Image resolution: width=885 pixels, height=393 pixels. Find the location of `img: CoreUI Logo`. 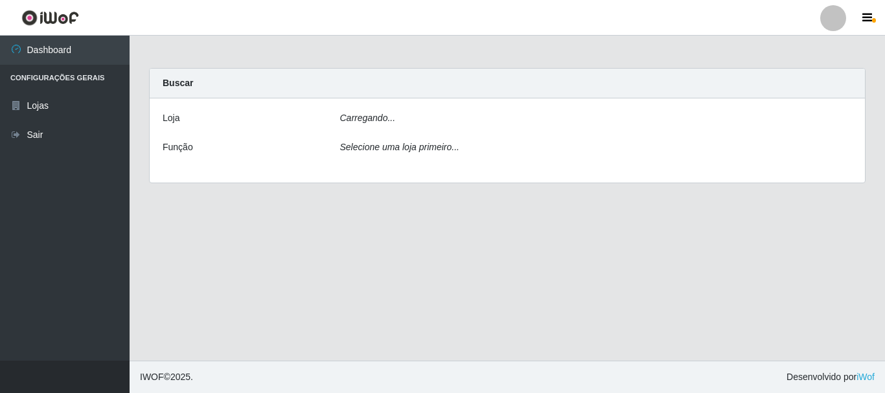

img: CoreUI Logo is located at coordinates (50, 18).